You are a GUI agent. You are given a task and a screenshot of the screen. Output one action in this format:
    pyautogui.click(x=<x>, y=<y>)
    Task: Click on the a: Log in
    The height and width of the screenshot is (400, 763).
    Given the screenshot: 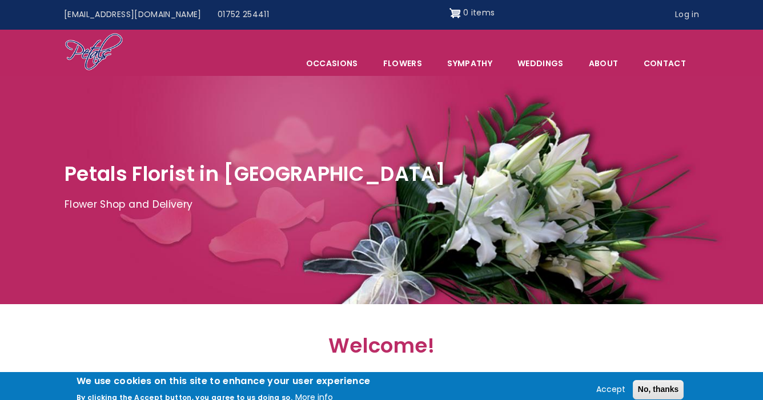 What is the action you would take?
    pyautogui.click(x=687, y=15)
    